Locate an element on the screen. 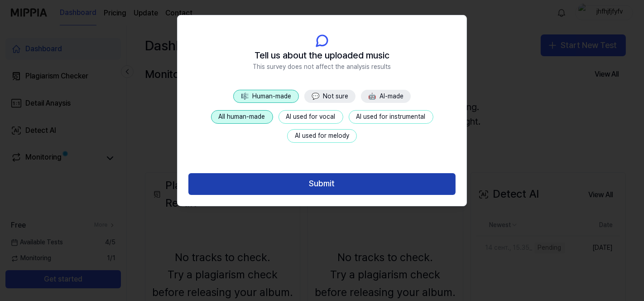  button: 🤖AI-made is located at coordinates (386, 96).